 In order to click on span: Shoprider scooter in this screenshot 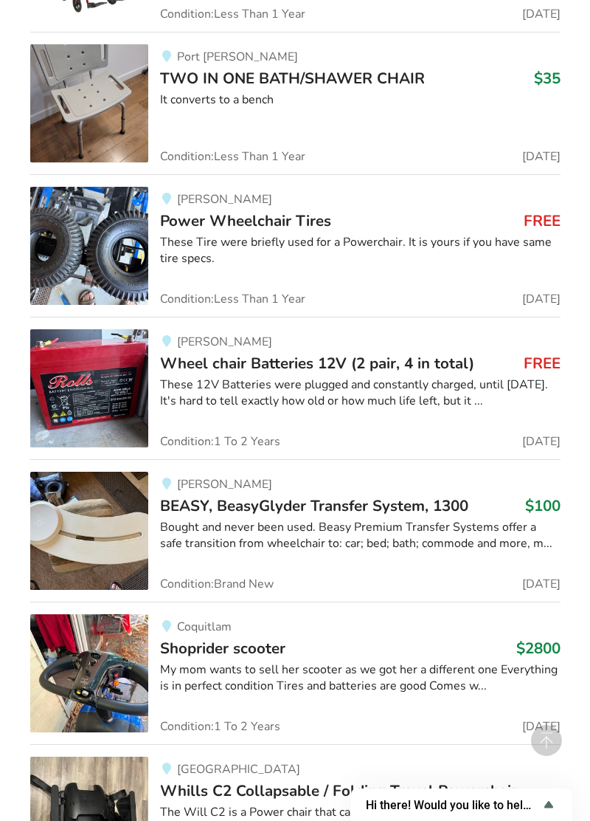, I will do `click(223, 648)`.